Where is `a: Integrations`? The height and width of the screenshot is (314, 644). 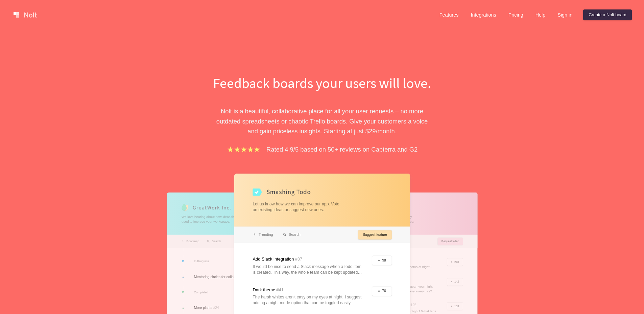
a: Integrations is located at coordinates (483, 15).